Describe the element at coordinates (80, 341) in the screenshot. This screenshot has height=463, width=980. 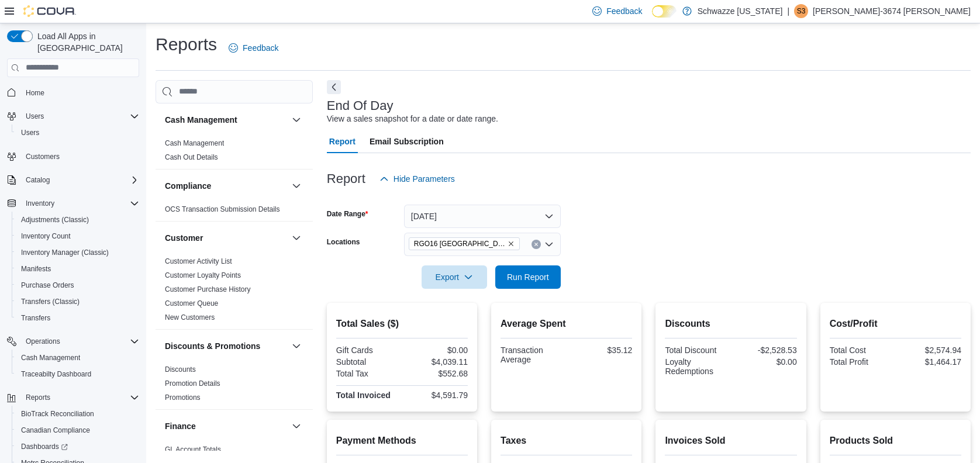
I see `span: Operations` at that location.